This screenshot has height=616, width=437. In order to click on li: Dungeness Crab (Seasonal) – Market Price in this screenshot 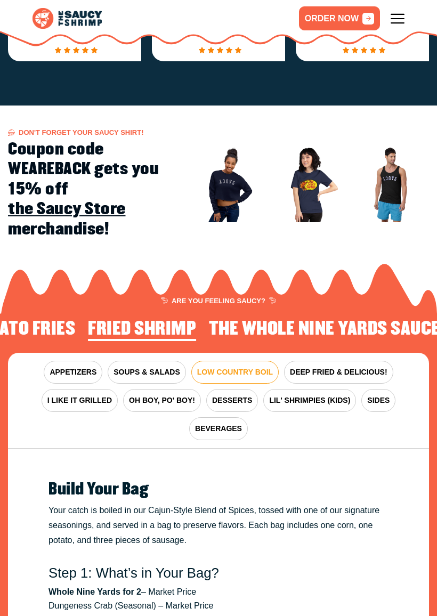, I will do `click(218, 606)`.